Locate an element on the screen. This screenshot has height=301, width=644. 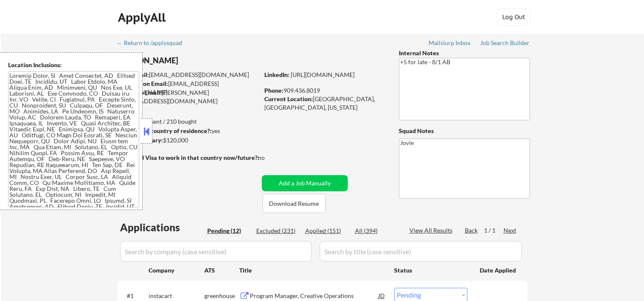
input: Search by company (case sensitive) is located at coordinates (216, 251).